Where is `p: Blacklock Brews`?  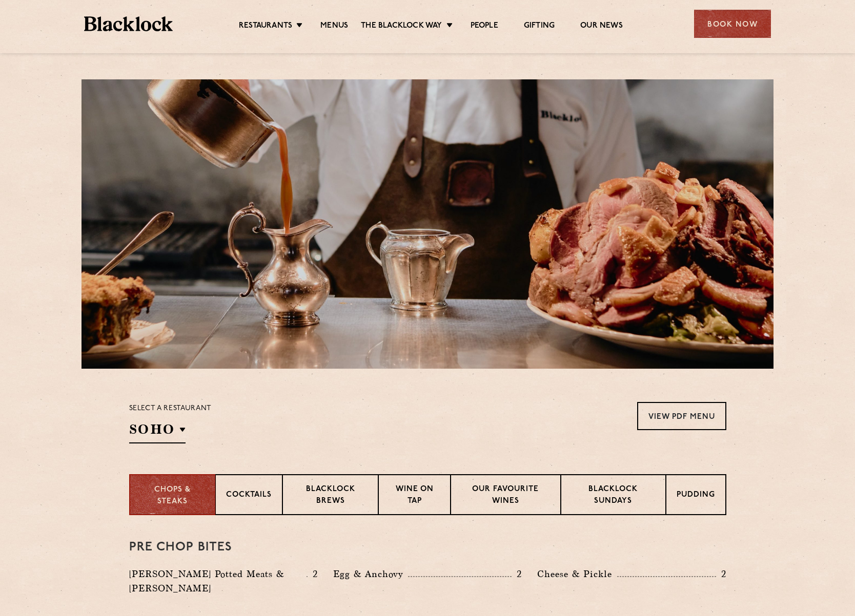
p: Blacklock Brews is located at coordinates (331, 496).